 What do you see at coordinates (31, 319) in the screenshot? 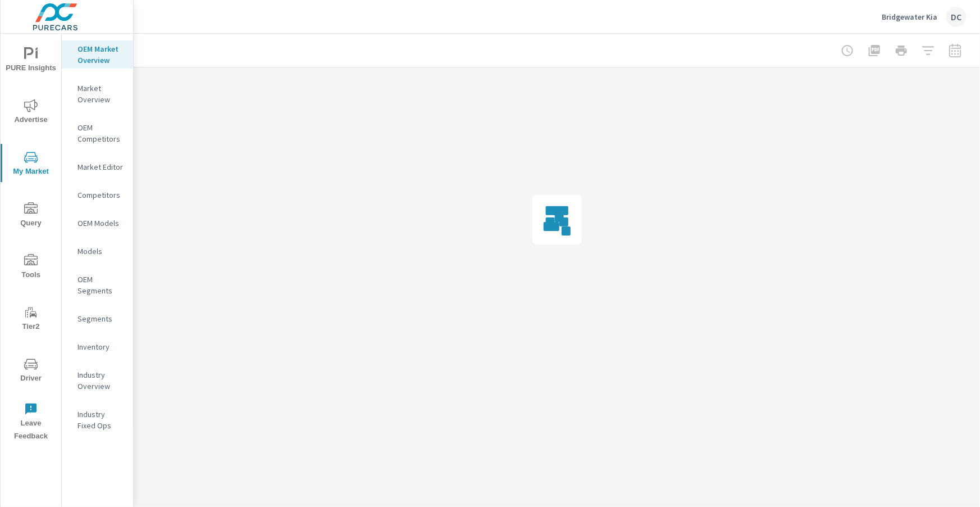
I see `span: Tier2` at bounding box center [31, 319].